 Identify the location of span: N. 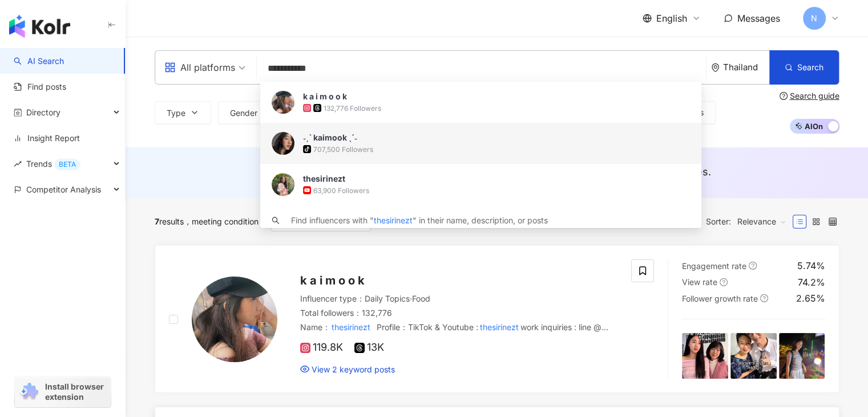
(814, 18).